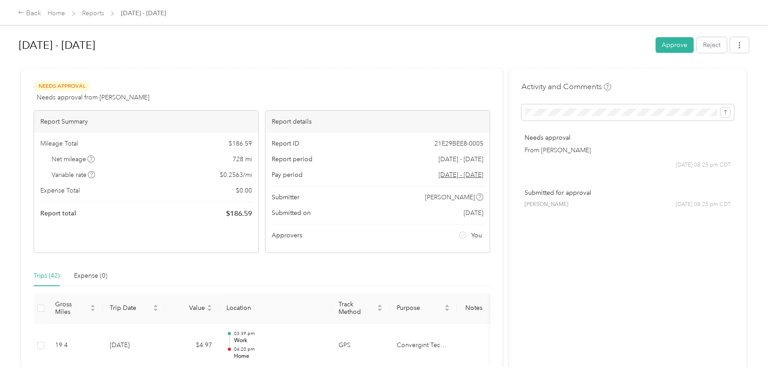 Image resolution: width=772 pixels, height=382 pixels. Describe the element at coordinates (357, 308) in the screenshot. I see `span: Track Method` at that location.